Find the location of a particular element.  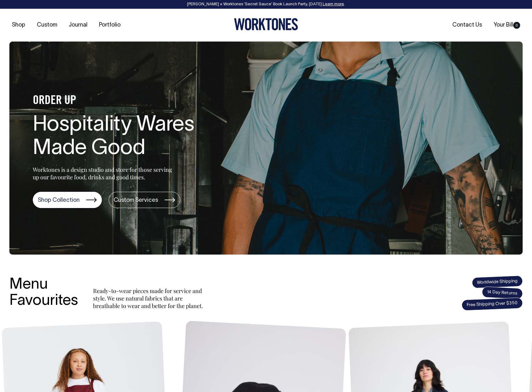

a: Your Bill0 is located at coordinates (507, 25).